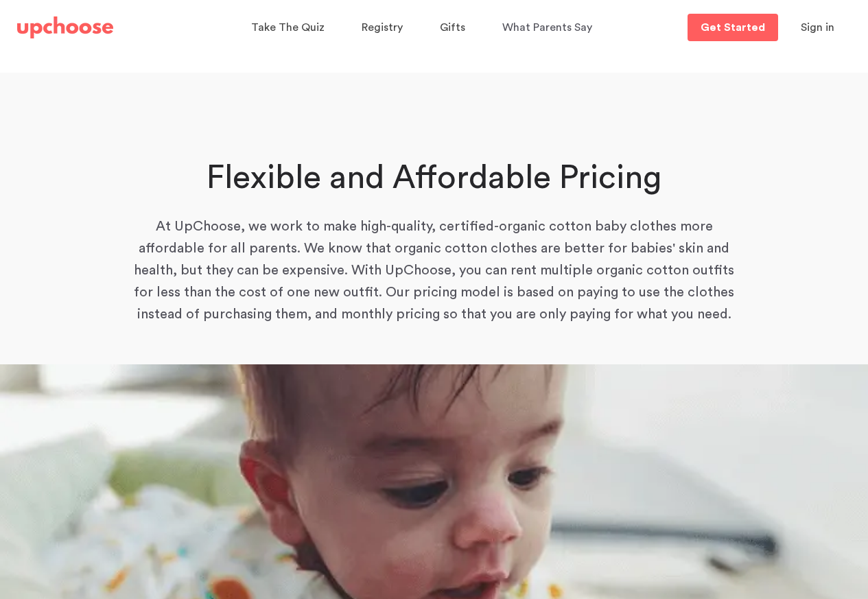  I want to click on a: What Parents Say, so click(549, 27).